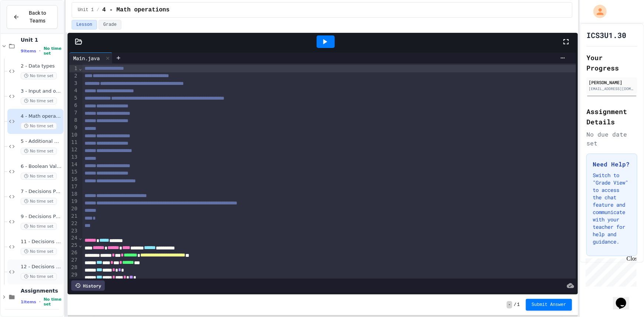 This screenshot has width=644, height=317. Describe the element at coordinates (74, 98) in the screenshot. I see `div: 5` at that location.